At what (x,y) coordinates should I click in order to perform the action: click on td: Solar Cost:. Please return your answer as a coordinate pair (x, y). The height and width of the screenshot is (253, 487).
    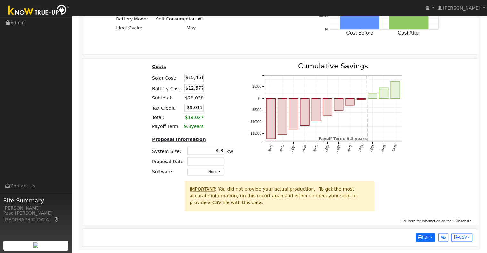
    Looking at the image, I should click on (167, 78).